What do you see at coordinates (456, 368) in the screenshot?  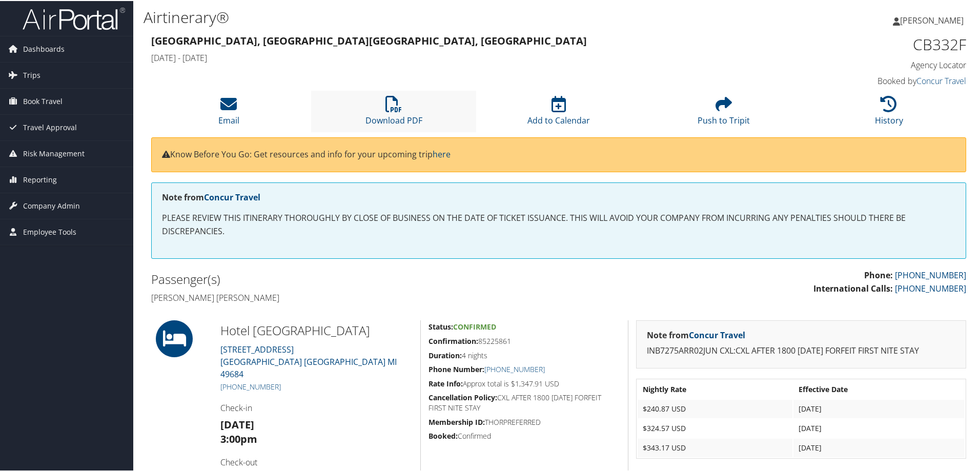 I see `strong: Phone Number:` at bounding box center [456, 368].